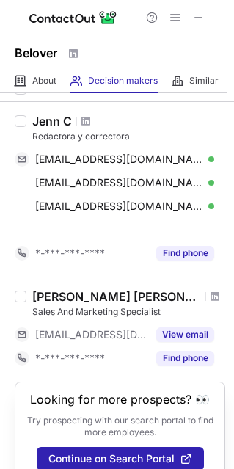  Describe the element at coordinates (36, 53) in the screenshot. I see `h1: Belover` at that location.